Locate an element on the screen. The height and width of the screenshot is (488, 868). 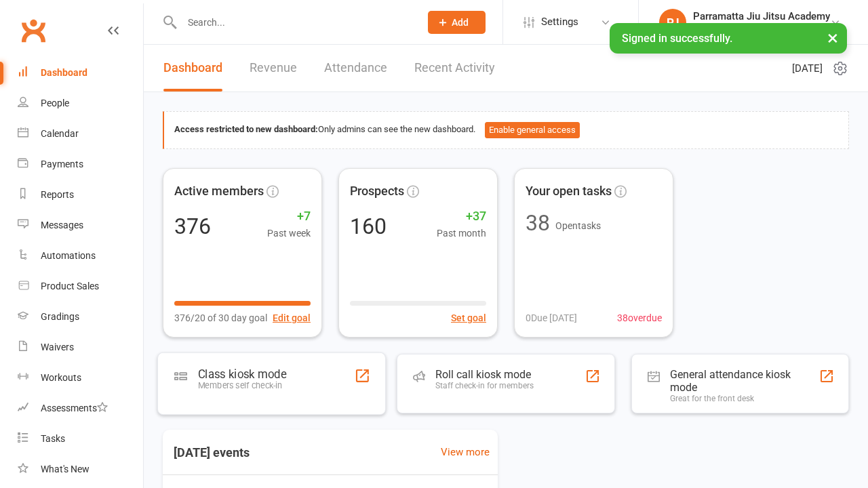
a: Messages is located at coordinates (80, 225).